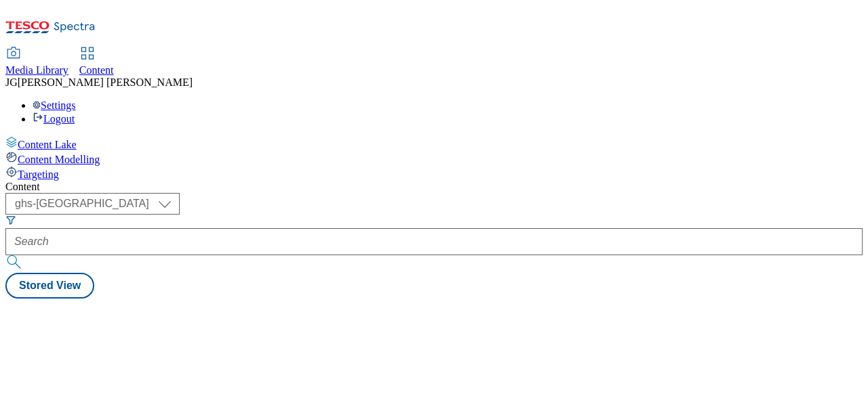  I want to click on a: Media Library, so click(37, 62).